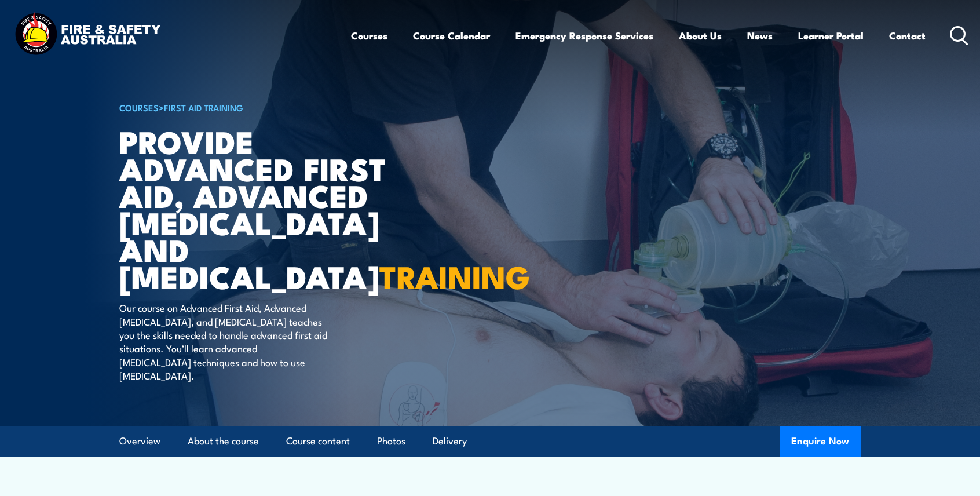 This screenshot has width=980, height=496. What do you see at coordinates (820, 442) in the screenshot?
I see `button: Enquire Now` at bounding box center [820, 442].